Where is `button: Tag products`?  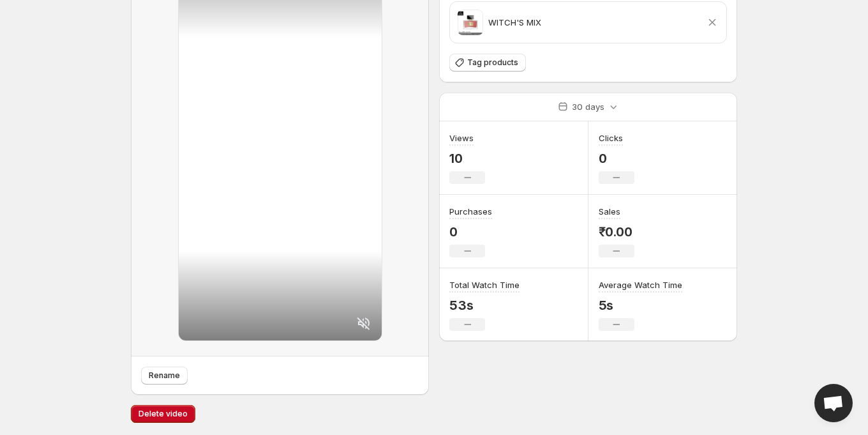 button: Tag products is located at coordinates (488, 62).